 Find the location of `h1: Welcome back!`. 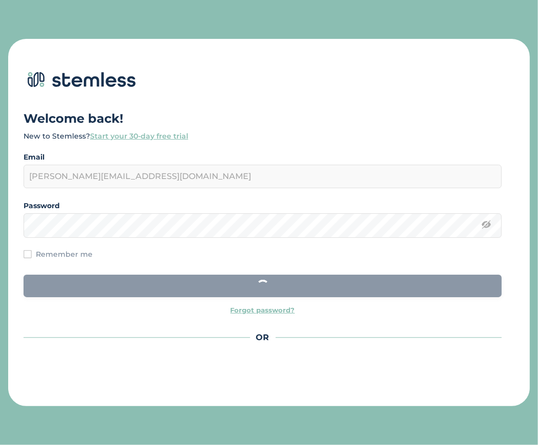

h1: Welcome back! is located at coordinates (262, 119).